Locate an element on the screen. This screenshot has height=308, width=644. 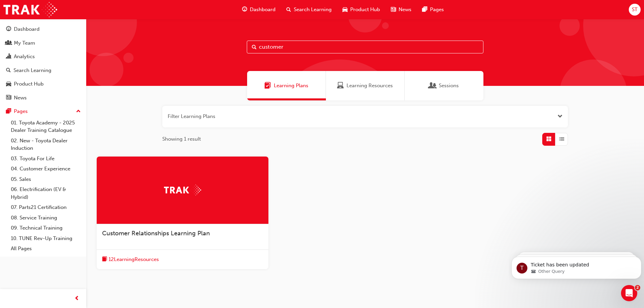
span: prev-icon is located at coordinates (77, 298).